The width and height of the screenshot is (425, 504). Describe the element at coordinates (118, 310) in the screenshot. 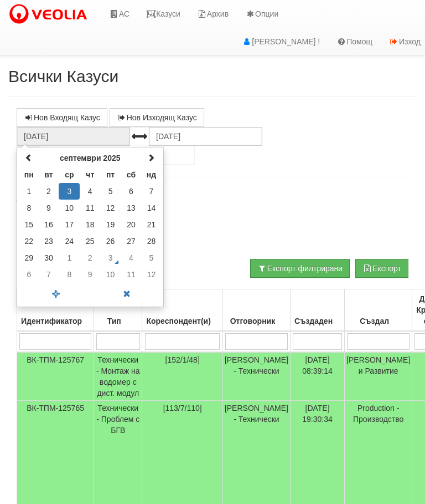

I see `th: Тип: No sort applied, activate to apply an ascending sort` at that location.